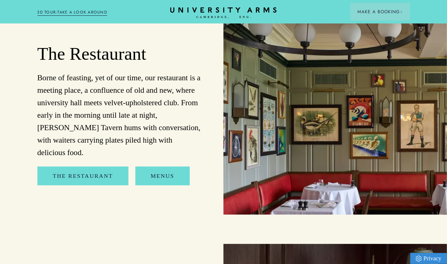 Image resolution: width=447 pixels, height=264 pixels. Describe the element at coordinates (163, 176) in the screenshot. I see `a: Menus` at that location.